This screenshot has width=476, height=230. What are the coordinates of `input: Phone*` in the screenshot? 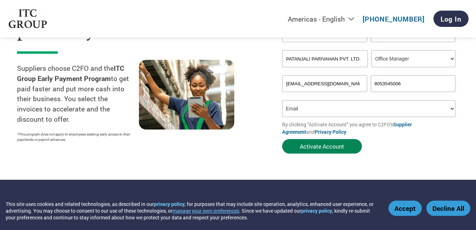 It's located at (413, 84).